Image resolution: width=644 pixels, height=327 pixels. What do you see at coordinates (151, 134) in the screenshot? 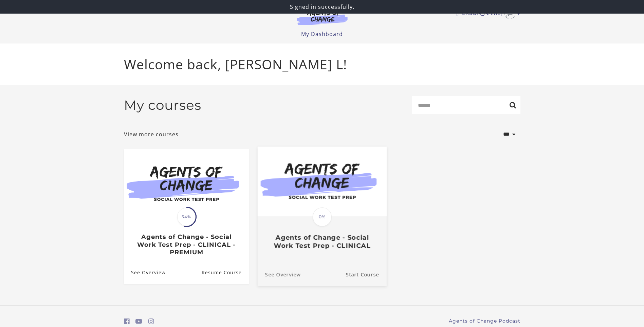
I see `a: View more courses` at bounding box center [151, 134].